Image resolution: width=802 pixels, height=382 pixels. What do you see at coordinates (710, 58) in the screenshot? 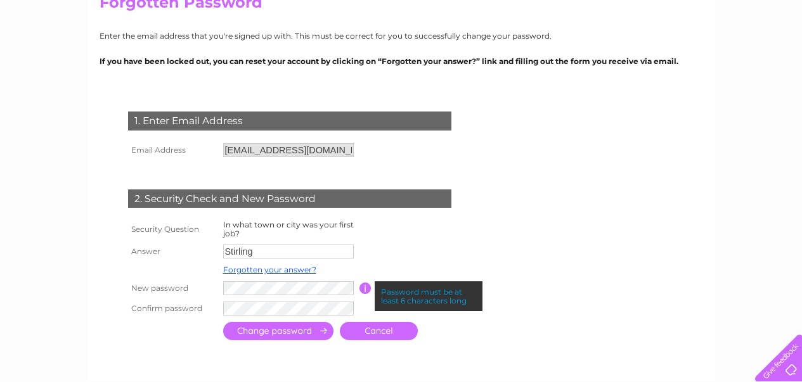
I see `a: Telecoms` at bounding box center [710, 58].